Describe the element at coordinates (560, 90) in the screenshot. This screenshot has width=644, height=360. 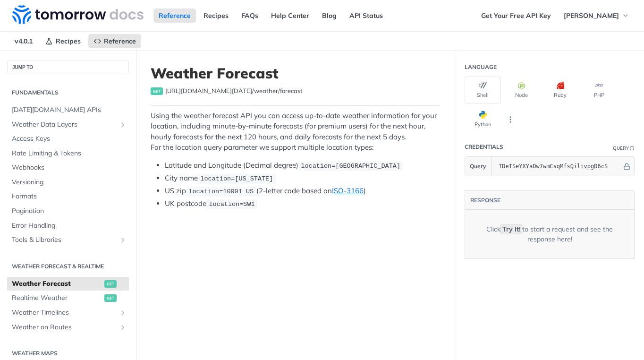
I see `button: Ruby` at that location.